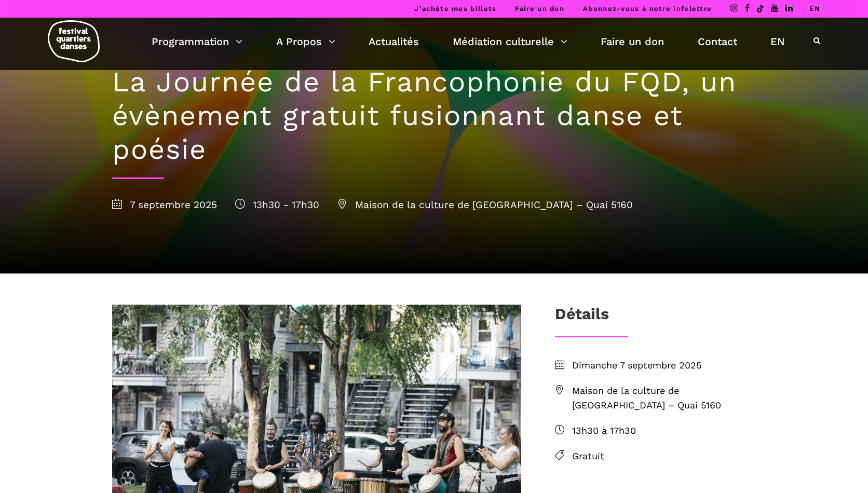 Image resolution: width=868 pixels, height=493 pixels. Describe the element at coordinates (510, 41) in the screenshot. I see `a: Médiation culturelle` at that location.